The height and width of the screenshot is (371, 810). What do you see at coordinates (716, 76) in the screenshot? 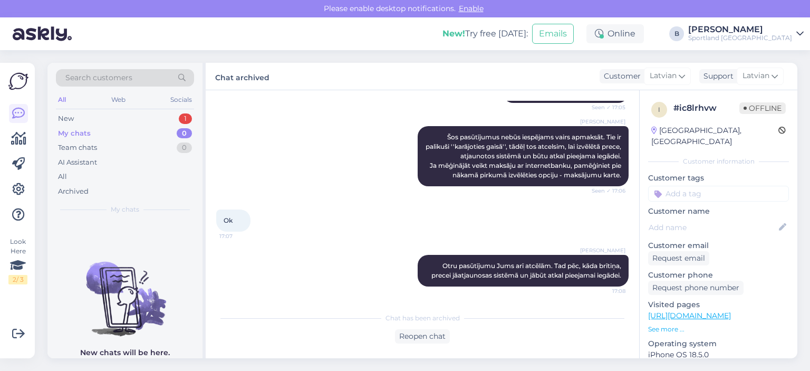
I see `div: Support` at bounding box center [716, 76].